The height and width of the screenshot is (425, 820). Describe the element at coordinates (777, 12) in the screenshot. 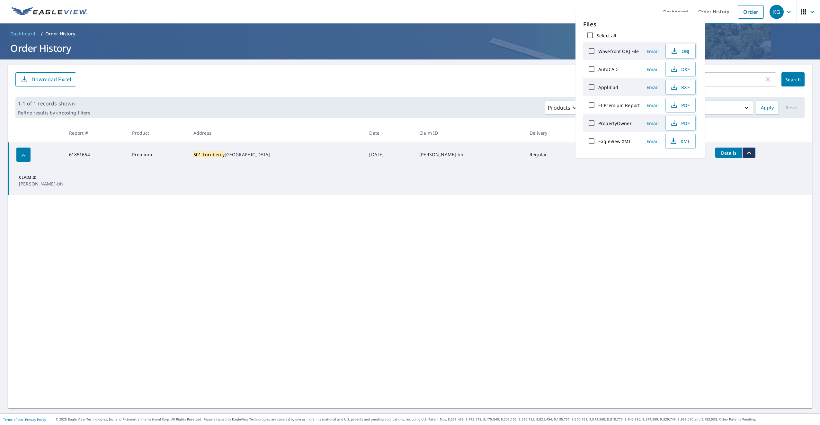

I see `div: KG` at that location.